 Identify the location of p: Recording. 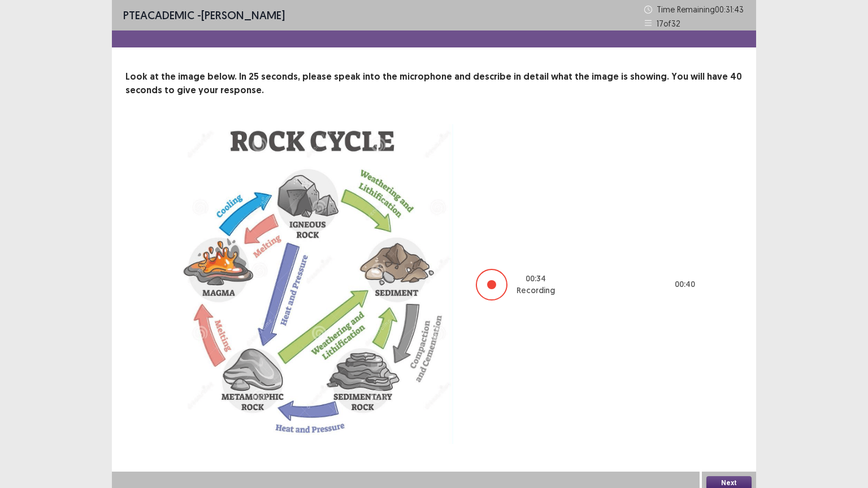
(536, 291).